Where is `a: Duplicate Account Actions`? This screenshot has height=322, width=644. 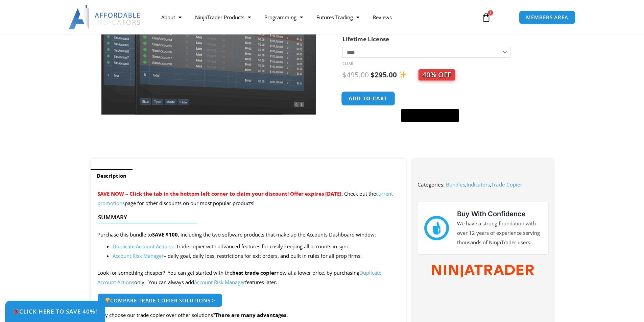
a: Duplicate Account Actions is located at coordinates (143, 246).